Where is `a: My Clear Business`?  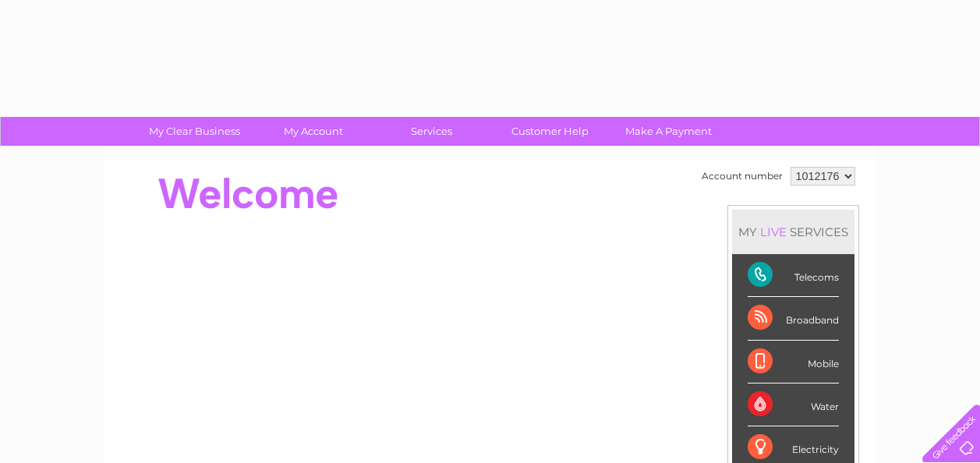
a: My Clear Business is located at coordinates (194, 131).